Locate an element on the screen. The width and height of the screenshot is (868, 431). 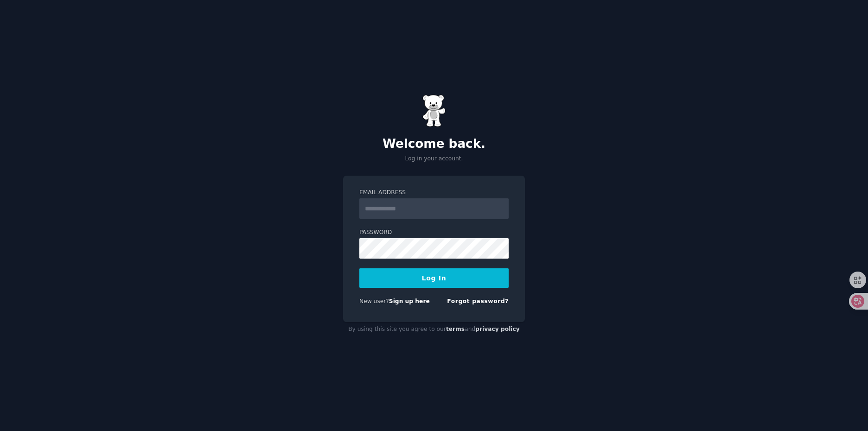
label: Password is located at coordinates (434, 233).